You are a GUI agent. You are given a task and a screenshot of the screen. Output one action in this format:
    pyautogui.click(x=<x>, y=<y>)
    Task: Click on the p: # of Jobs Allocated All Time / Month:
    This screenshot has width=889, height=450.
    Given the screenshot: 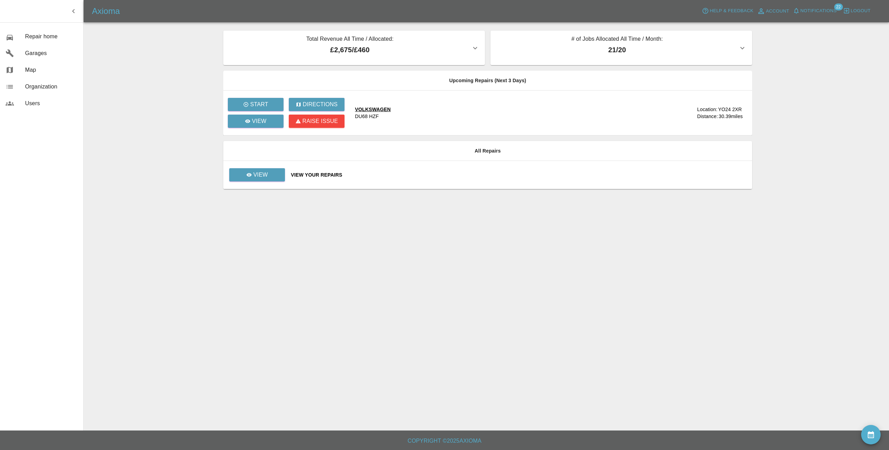 What is the action you would take?
    pyautogui.click(x=617, y=40)
    